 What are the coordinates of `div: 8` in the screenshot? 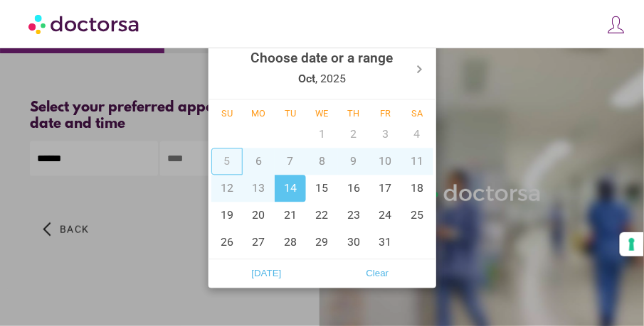 It's located at (322, 161).